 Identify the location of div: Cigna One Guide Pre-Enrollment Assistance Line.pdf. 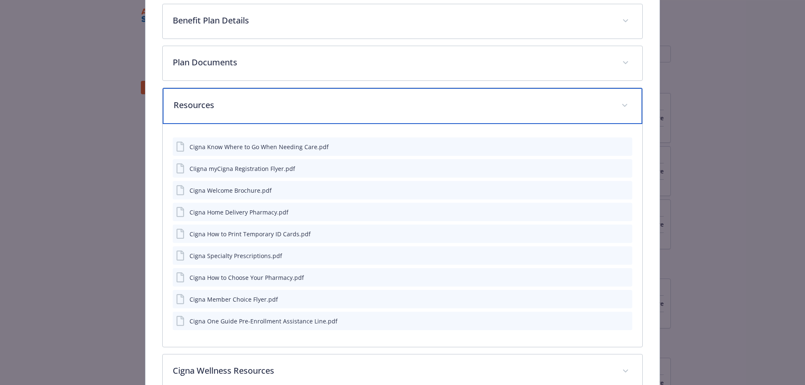
(263, 321).